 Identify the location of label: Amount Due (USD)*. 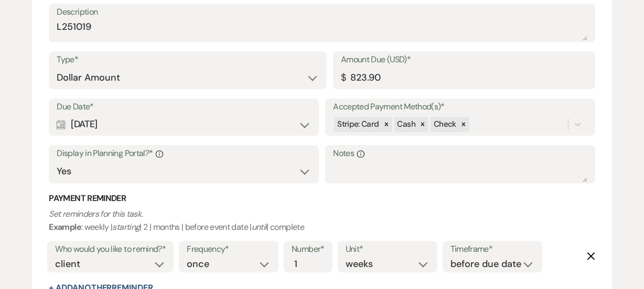
(464, 60).